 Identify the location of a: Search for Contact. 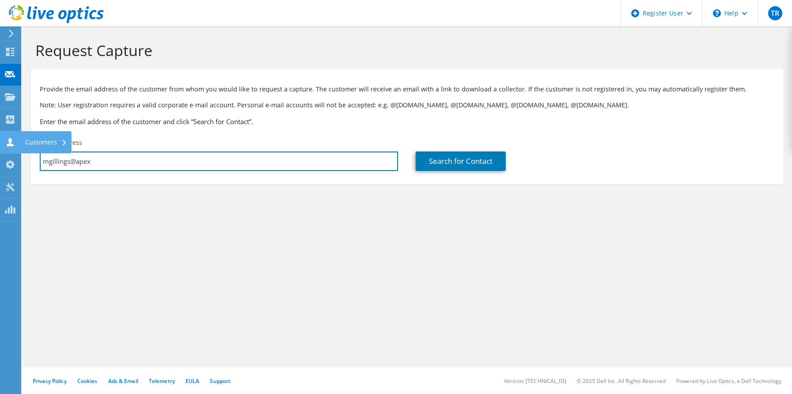
(461, 161).